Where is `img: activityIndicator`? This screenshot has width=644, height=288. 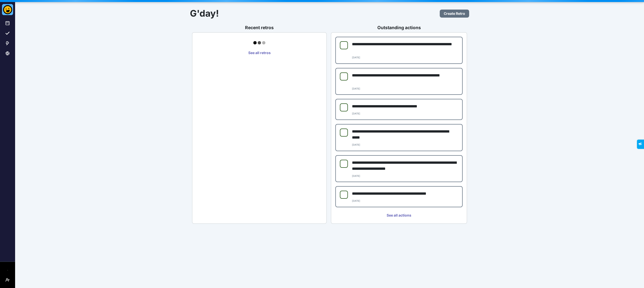 img: activityIndicator is located at coordinates (259, 42).